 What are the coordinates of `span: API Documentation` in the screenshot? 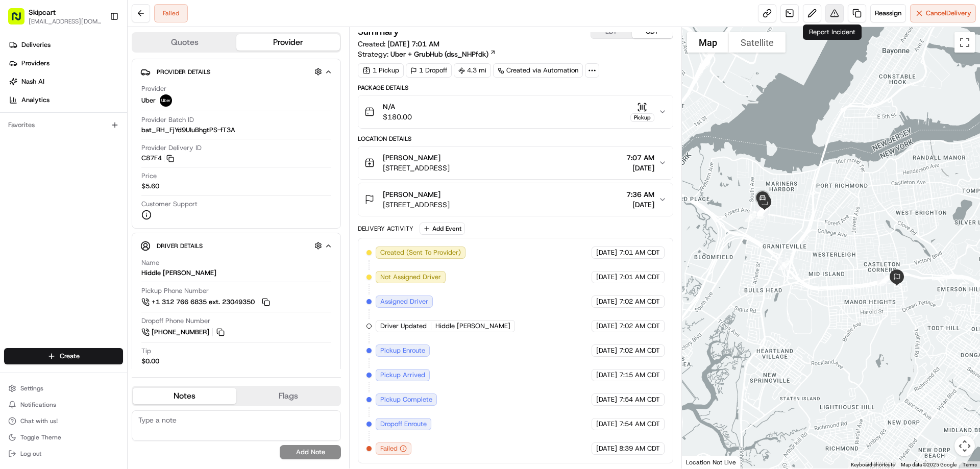 It's located at (130, 154).